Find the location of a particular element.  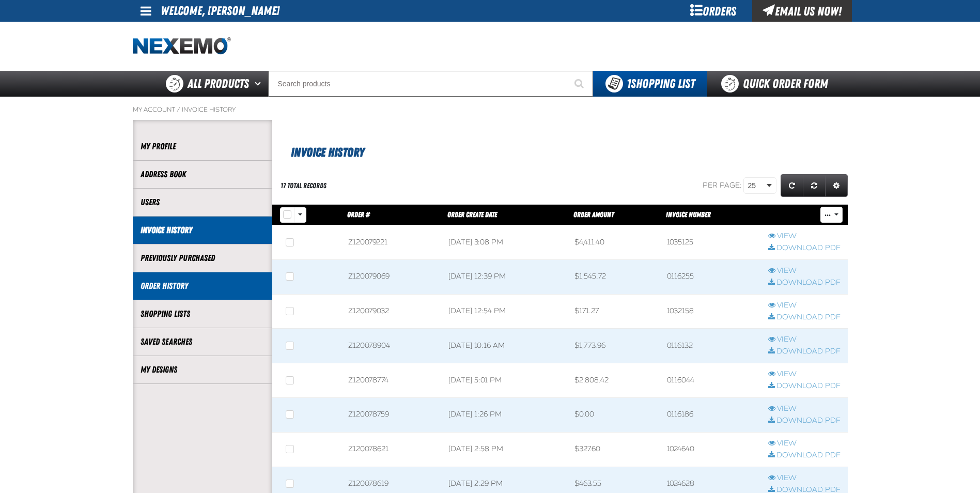

a: Quick Order Form is located at coordinates (777, 84).